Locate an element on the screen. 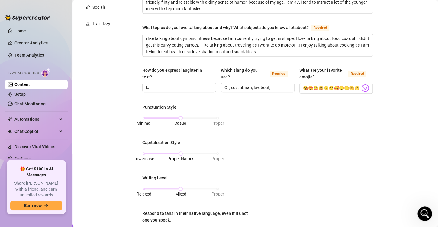 This screenshot has width=438, height=227. span: Lowercase is located at coordinates (144, 158).